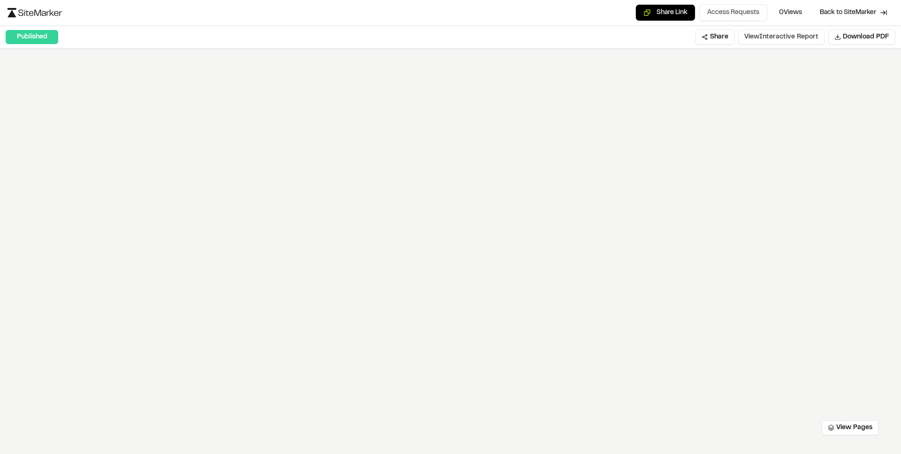  Describe the element at coordinates (715, 37) in the screenshot. I see `button: Share` at that location.